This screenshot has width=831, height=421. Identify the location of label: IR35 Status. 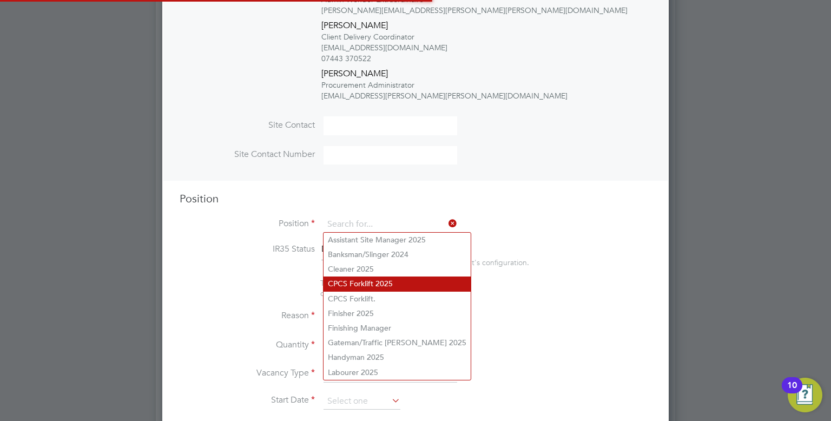
(247, 249).